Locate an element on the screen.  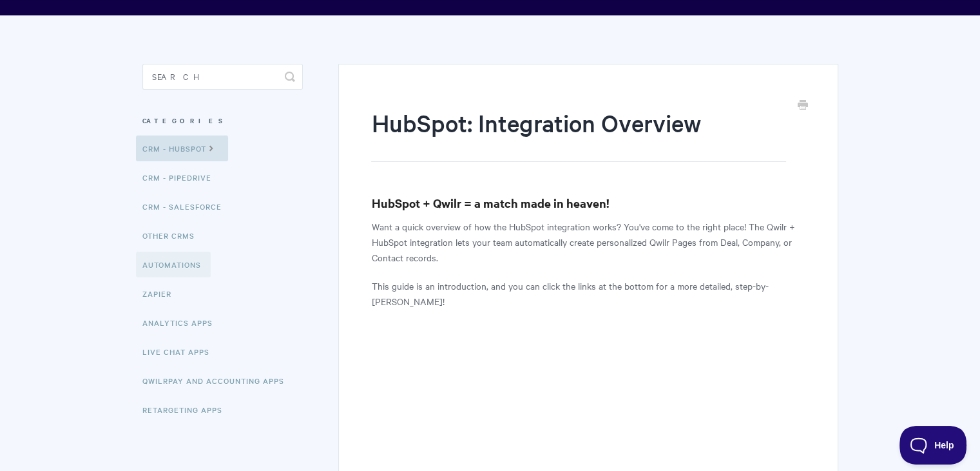
h3: Categories is located at coordinates (222, 120).